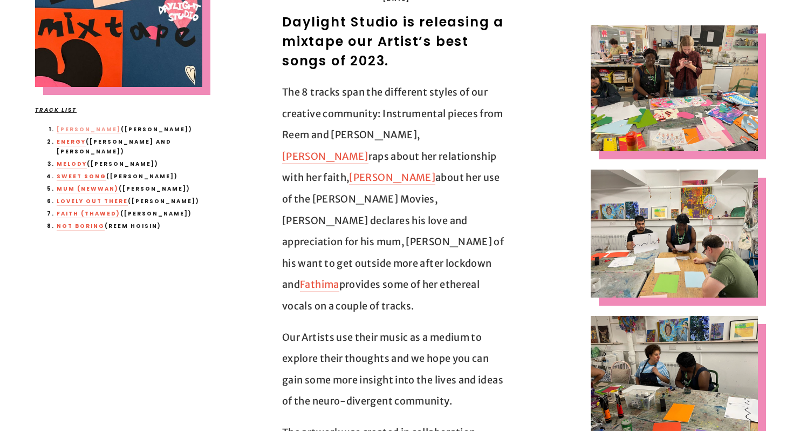 The image size is (793, 431). Describe the element at coordinates (397, 42) in the screenshot. I see `h2: Daylight Studio is releasing a mixtape our Artist’s best songs of 2023.` at that location.